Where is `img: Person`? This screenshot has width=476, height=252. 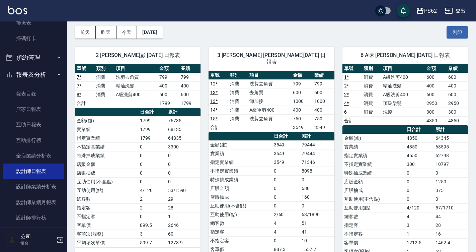 img: Person is located at coordinates (12, 240).